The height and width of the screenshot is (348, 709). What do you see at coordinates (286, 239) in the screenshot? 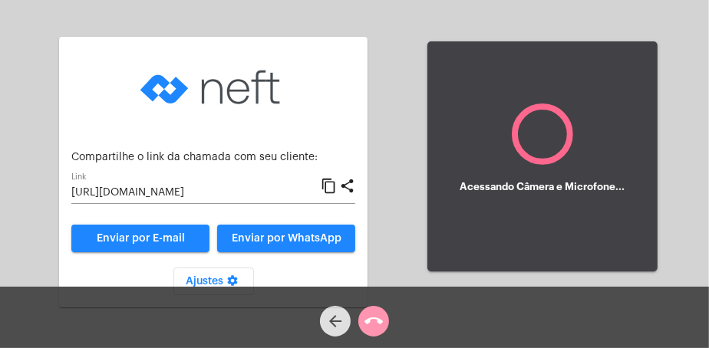
I see `span: Enviar por WhatsApp` at bounding box center [286, 239].